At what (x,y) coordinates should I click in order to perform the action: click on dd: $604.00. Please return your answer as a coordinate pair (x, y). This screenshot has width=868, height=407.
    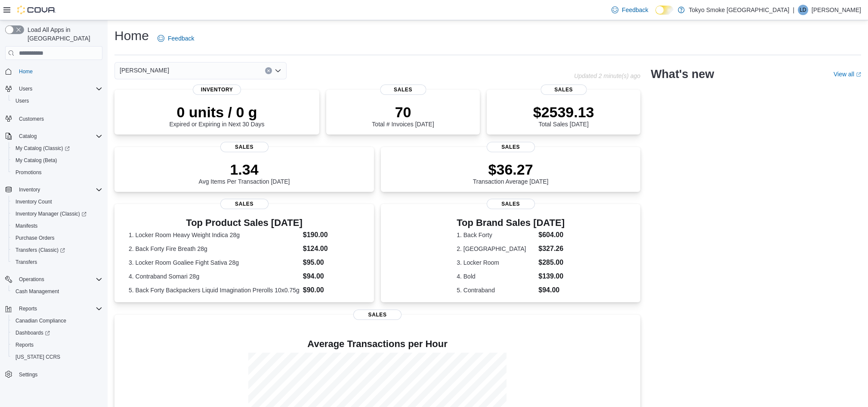
    Looking at the image, I should click on (552, 235).